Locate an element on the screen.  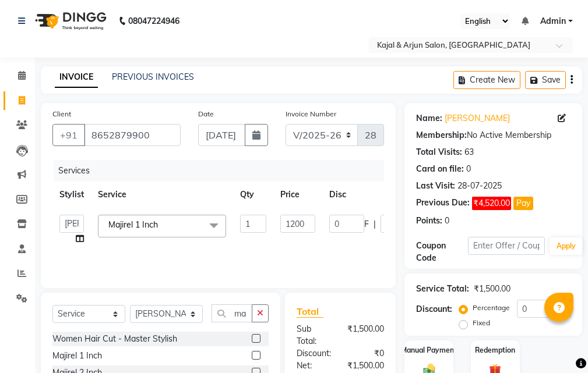
span: Majirel 1 Inch is located at coordinates (132, 225).